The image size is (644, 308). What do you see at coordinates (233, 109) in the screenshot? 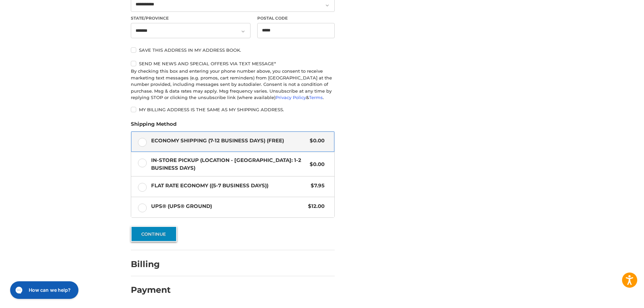
I see `label: My billing address is the same as my shipping address.` at bounding box center [233, 109].